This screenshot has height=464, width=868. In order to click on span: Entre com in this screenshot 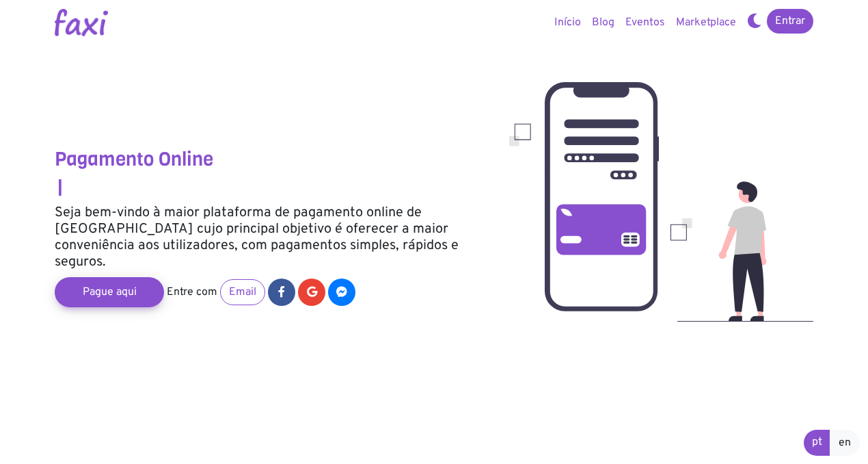, I will do `click(192, 292)`.